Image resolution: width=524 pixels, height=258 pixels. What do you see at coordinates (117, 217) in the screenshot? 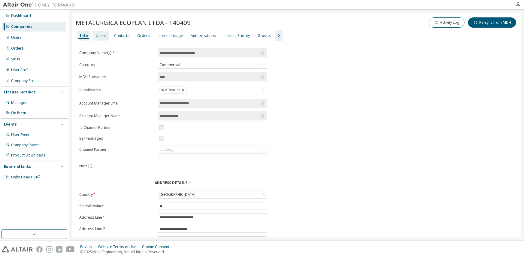
I see `label: Address Line 1` at bounding box center [117, 217].